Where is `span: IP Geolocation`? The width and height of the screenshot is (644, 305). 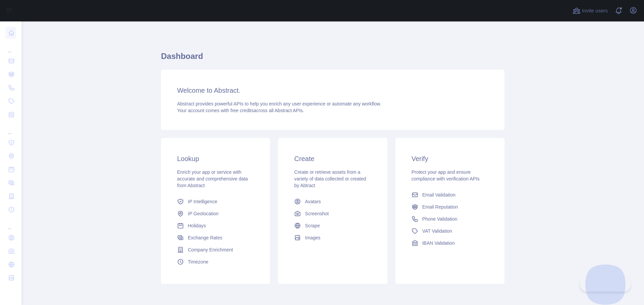
span: IP Geolocation is located at coordinates (203, 214).